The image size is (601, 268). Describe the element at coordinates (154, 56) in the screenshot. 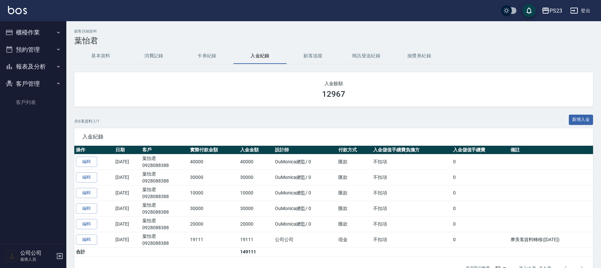

I see `button: 消費記錄` at that location.